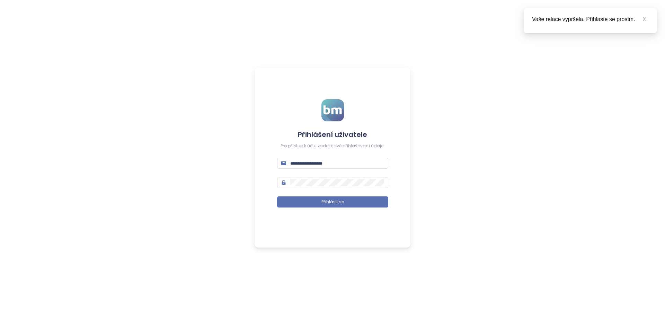  I want to click on div: Vaše relace vypršela. Přihlaste se prosím., so click(590, 19).